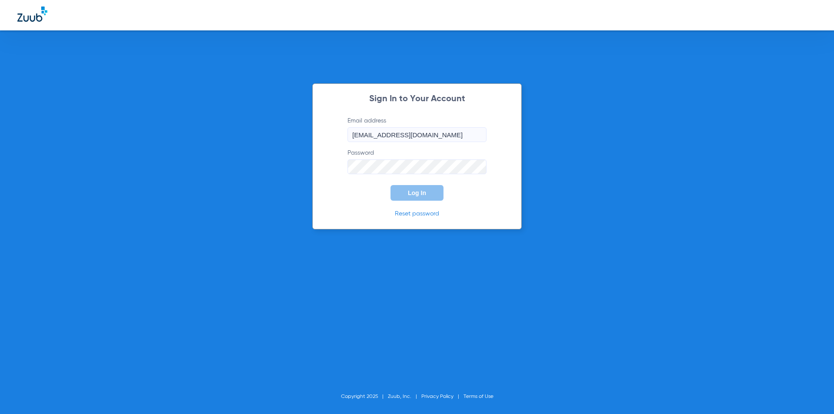 The width and height of the screenshot is (834, 414). I want to click on input: Password, so click(417, 167).